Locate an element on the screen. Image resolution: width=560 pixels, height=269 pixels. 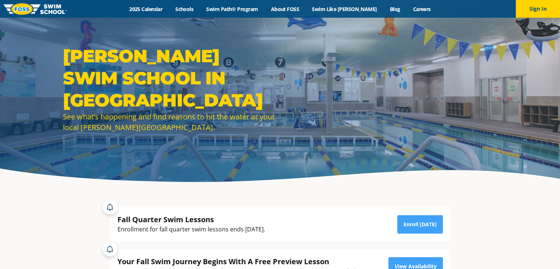
a: Careers is located at coordinates (422, 9).